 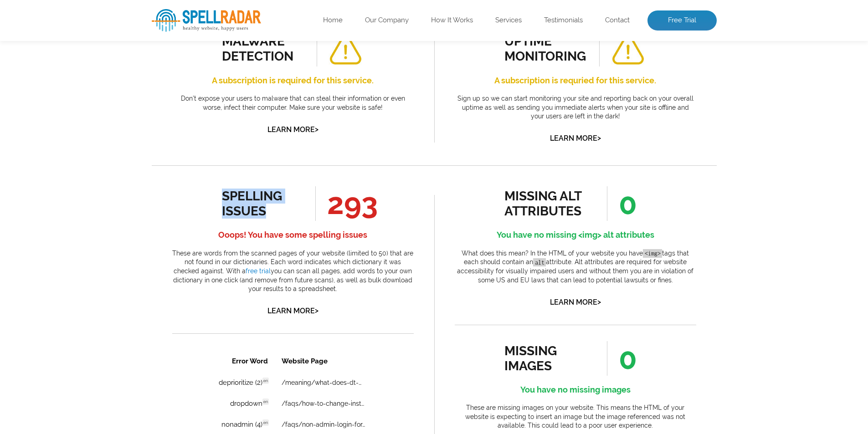 I want to click on td: snackable, so click(x=63, y=200).